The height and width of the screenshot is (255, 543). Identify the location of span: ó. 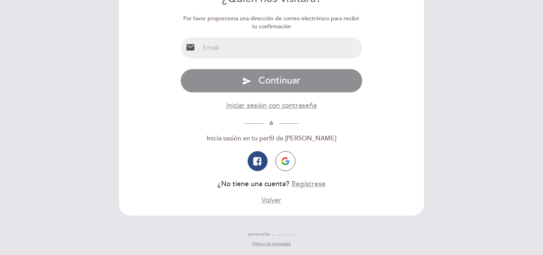
(271, 123).